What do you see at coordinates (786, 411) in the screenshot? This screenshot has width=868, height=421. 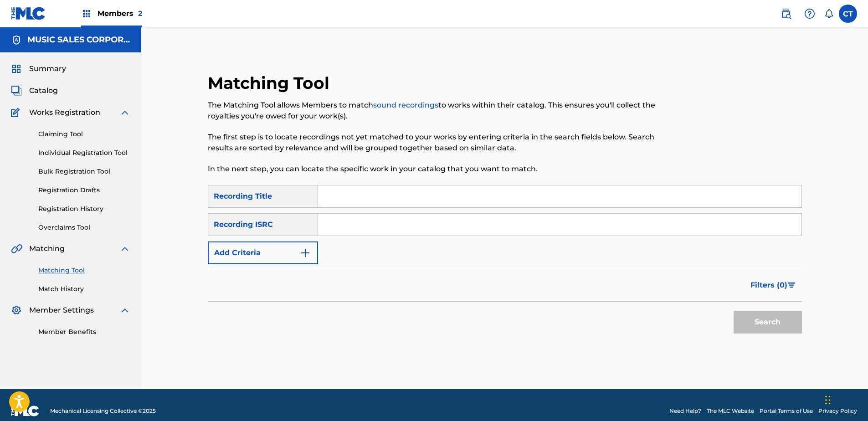 I see `a: Portal Terms of Use` at bounding box center [786, 411].